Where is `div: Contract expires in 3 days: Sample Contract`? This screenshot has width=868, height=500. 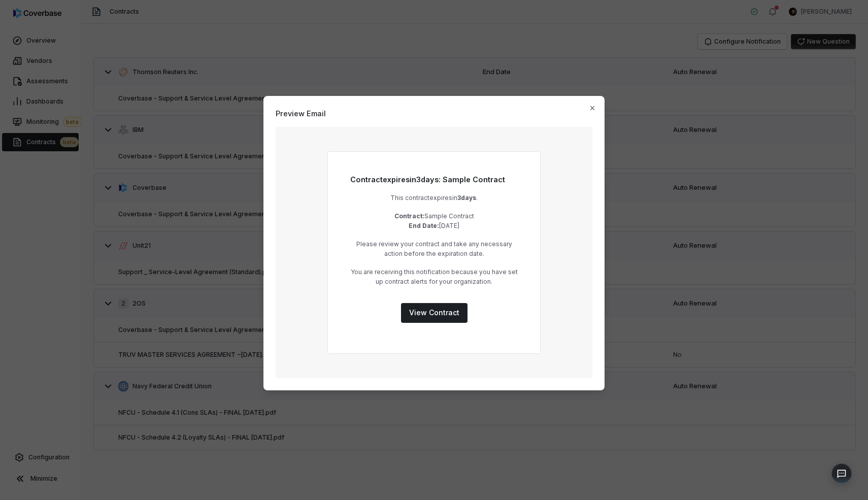
div: Contract expires in 3 days: Sample Contract is located at coordinates (434, 179).